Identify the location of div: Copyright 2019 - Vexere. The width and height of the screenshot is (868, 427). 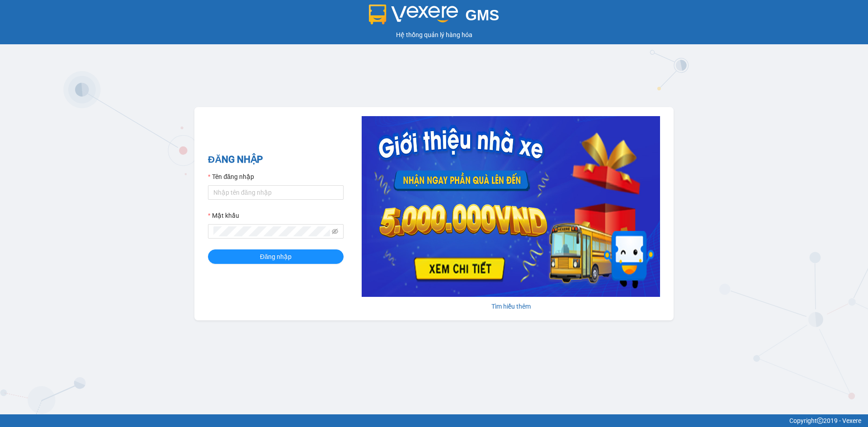
(434, 421).